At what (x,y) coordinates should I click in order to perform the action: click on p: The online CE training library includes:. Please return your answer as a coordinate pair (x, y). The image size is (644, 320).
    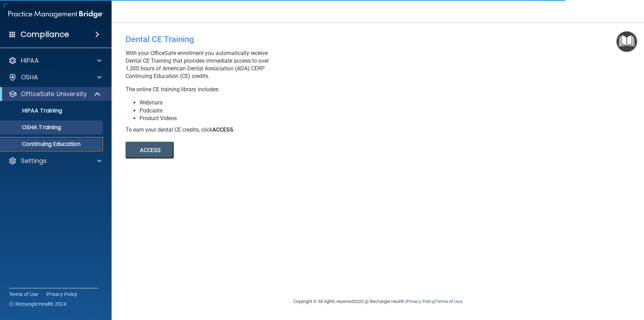
    Looking at the image, I should click on (246, 89).